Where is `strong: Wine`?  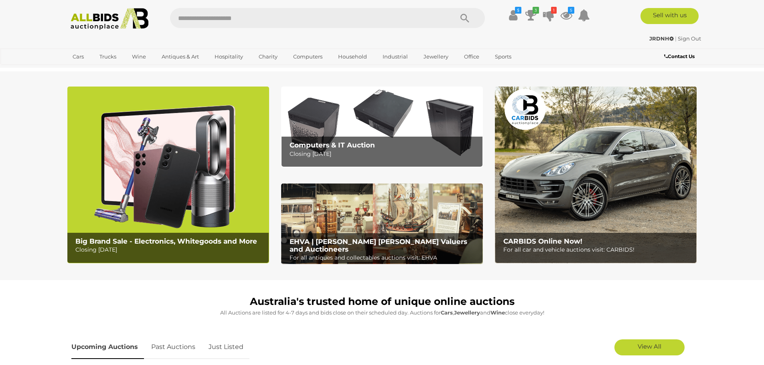 strong: Wine is located at coordinates (498, 313).